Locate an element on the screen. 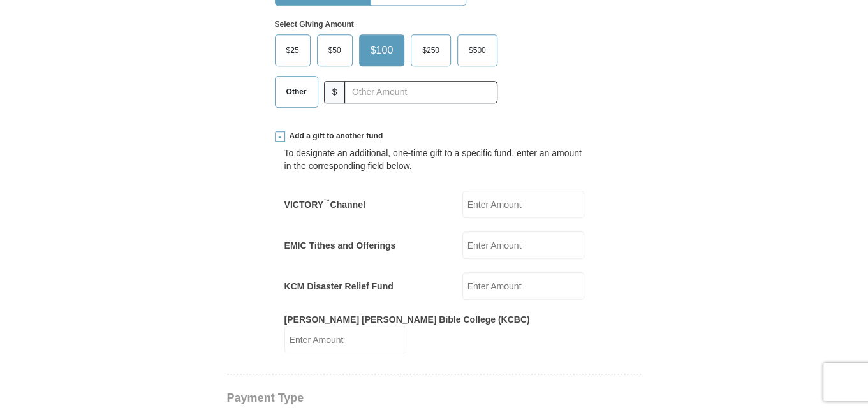  label: KCM Disaster Relief Fund is located at coordinates (339, 286).